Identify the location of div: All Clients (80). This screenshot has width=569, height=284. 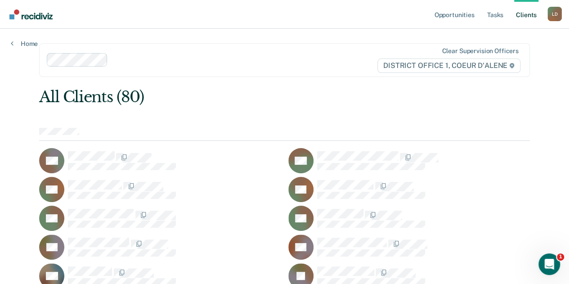
(235, 97).